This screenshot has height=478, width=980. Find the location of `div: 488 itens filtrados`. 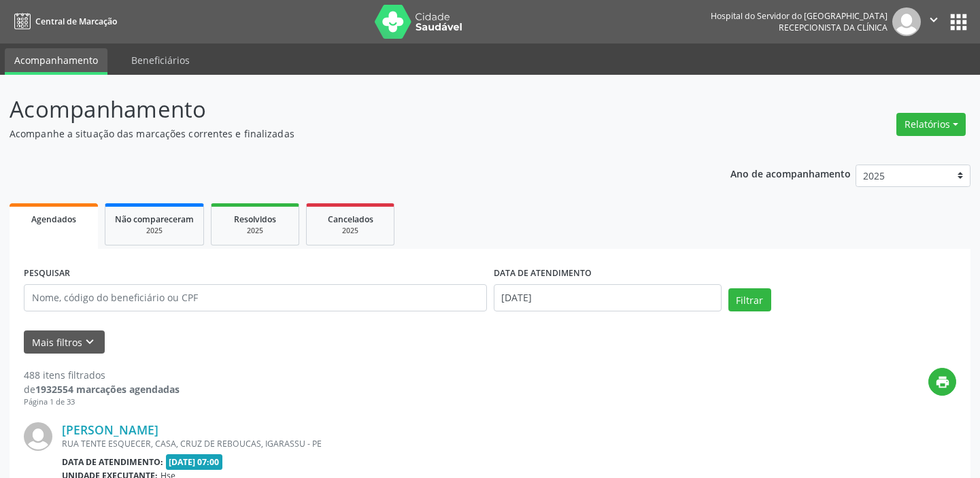

div: 488 itens filtrados is located at coordinates (101, 374).